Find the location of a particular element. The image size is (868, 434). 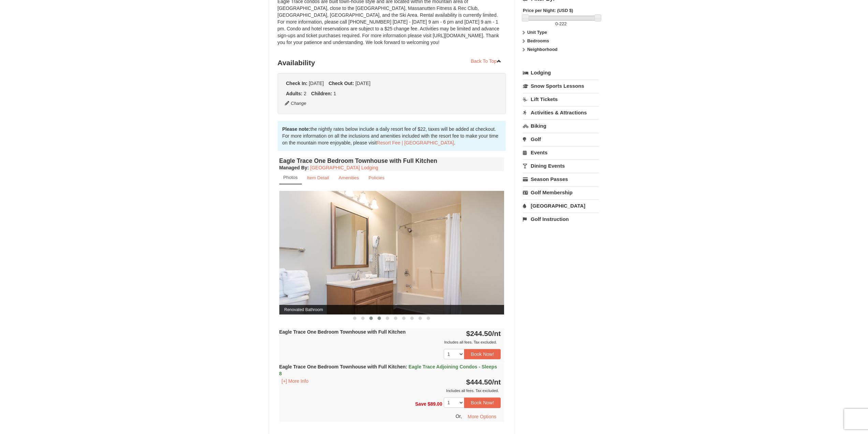

span: 0 is located at coordinates (557, 24).